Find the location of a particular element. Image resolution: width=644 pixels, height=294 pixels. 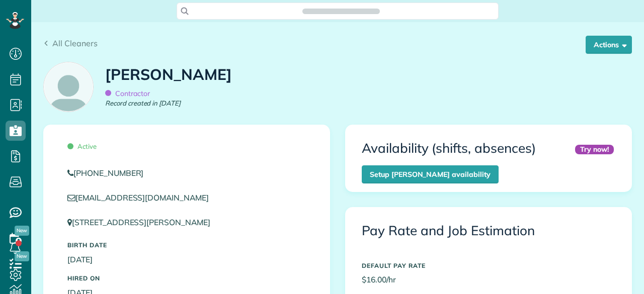

span: Search ZenMaid… is located at coordinates (340, 11).